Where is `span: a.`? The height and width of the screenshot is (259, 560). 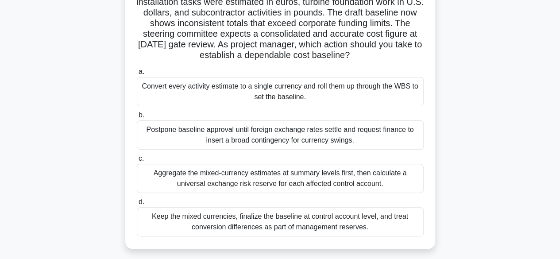 span: a. is located at coordinates (141, 71).